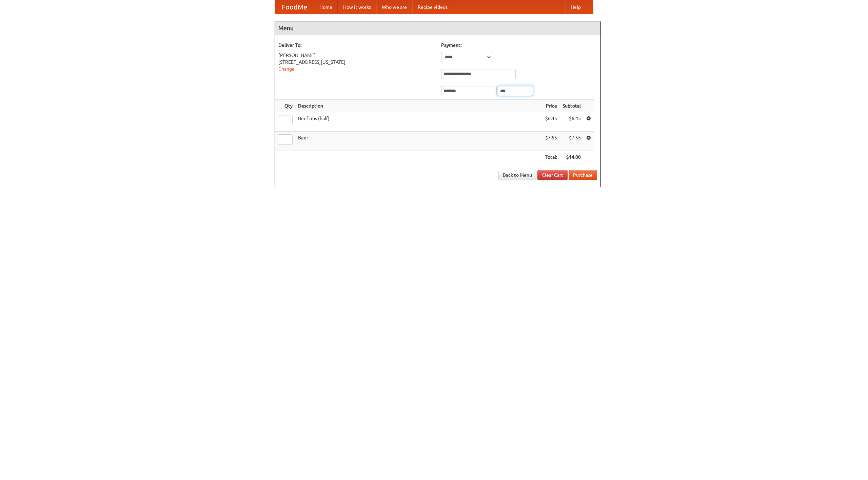 The image size is (868, 480). I want to click on a: Who we are, so click(395, 7).